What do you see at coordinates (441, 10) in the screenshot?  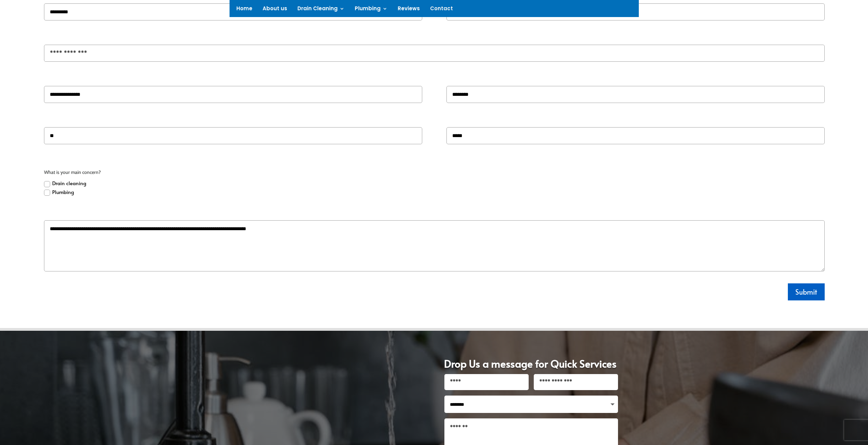 I see `a: Contact` at bounding box center [441, 10].